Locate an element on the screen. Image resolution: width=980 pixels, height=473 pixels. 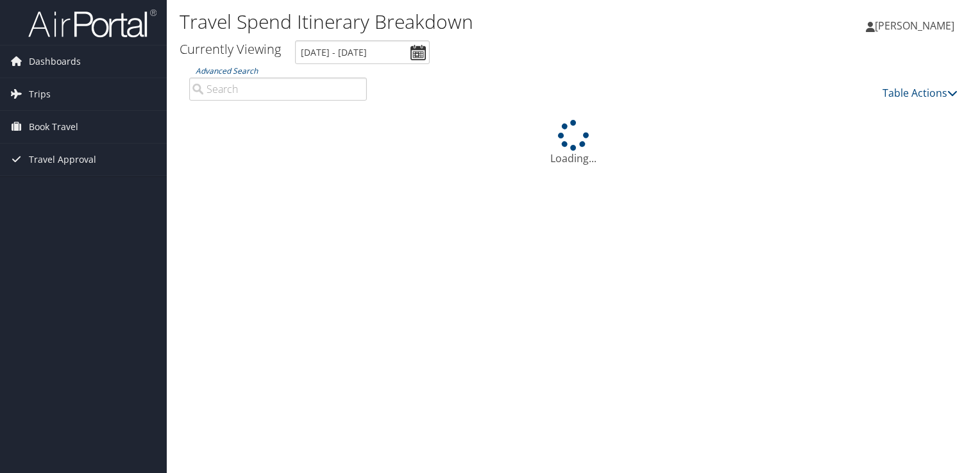
span: Book Travel is located at coordinates (53, 127).